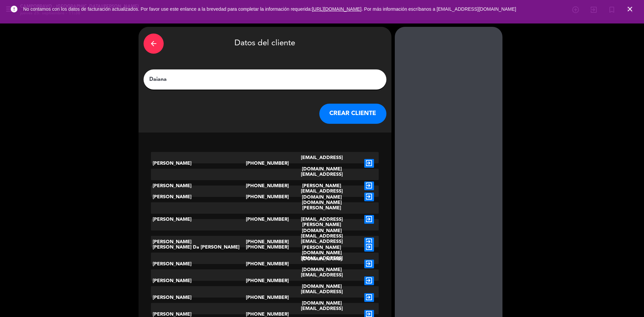 This screenshot has width=644, height=317. Describe the element at coordinates (14, 9) in the screenshot. I see `i: error` at that location.